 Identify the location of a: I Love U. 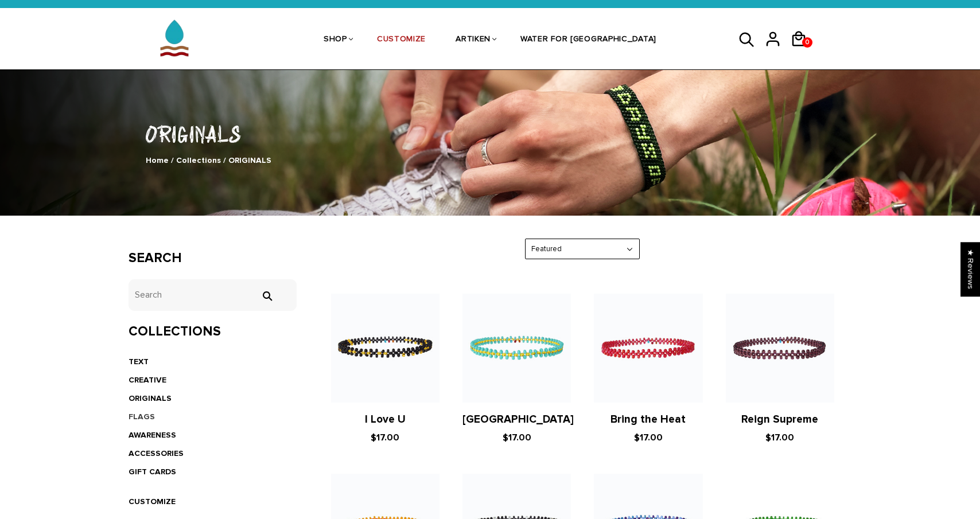
(385, 420).